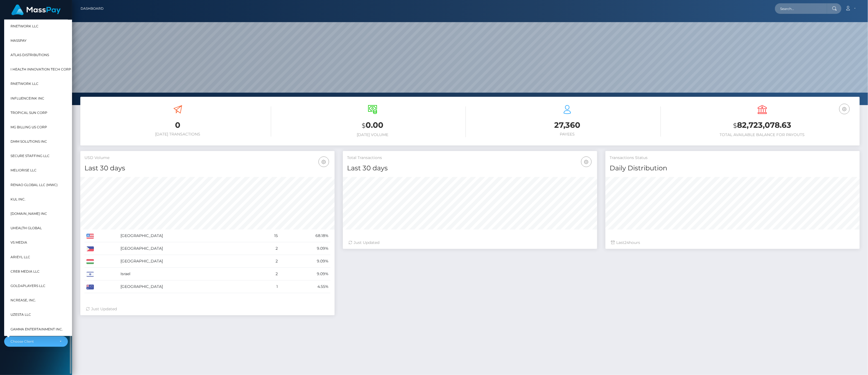 The image size is (868, 375). I want to click on td: 1, so click(269, 287).